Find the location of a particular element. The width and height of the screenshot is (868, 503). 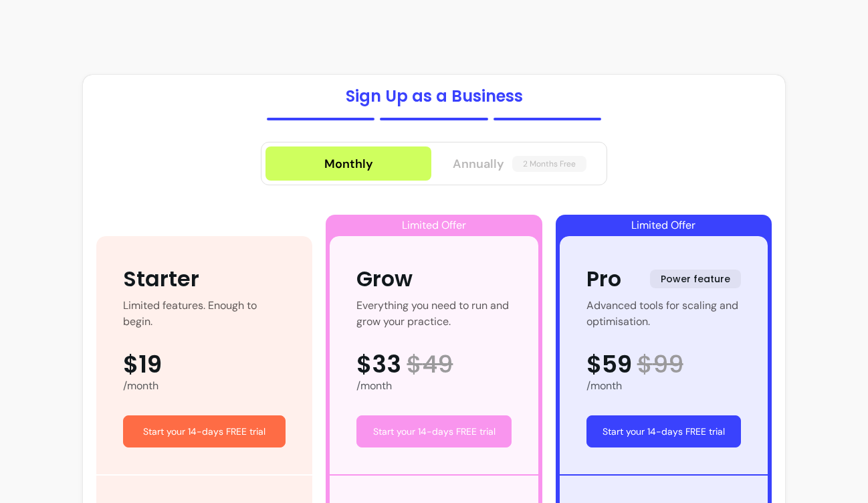

span: $ 99 is located at coordinates (660, 364).